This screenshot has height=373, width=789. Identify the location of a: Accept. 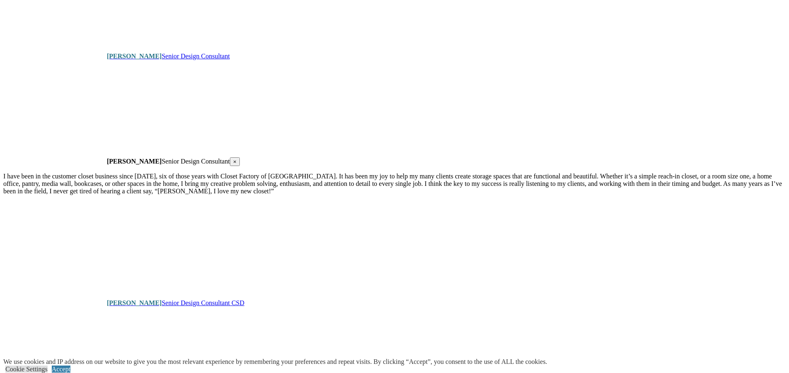
(61, 369).